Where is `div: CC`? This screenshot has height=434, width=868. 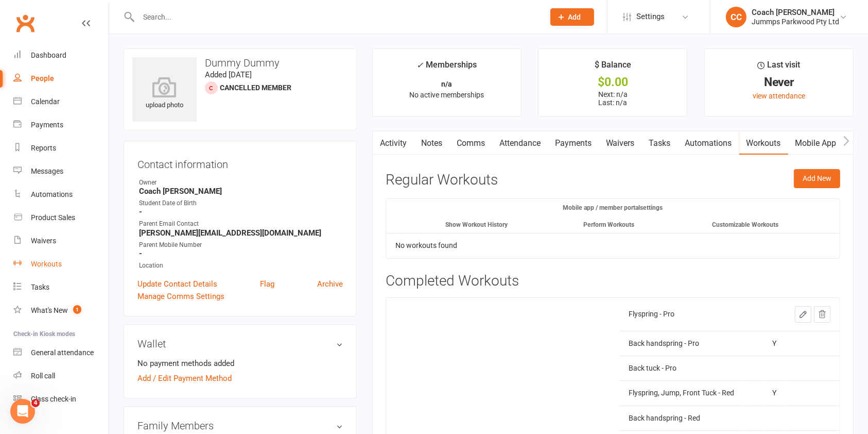 div: CC is located at coordinates (736, 17).